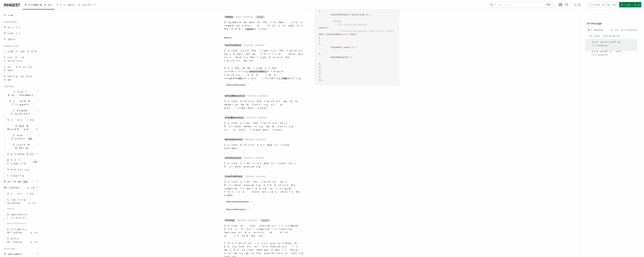  I want to click on a: Middleware lifecycle, so click(612, 30).